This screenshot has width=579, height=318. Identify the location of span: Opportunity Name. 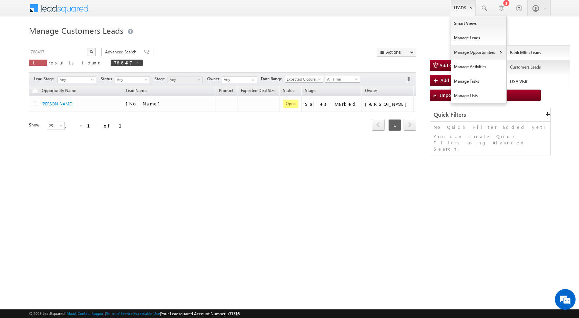
(59, 90).